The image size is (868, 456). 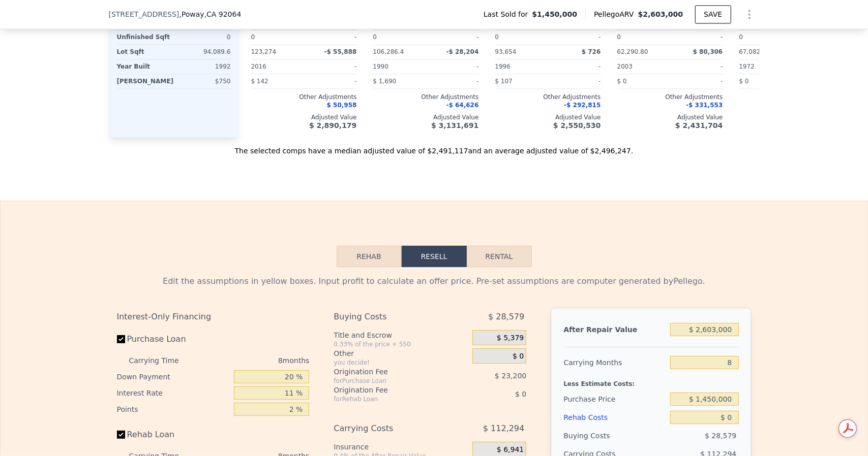 I want to click on div: Edit the assumptions in yellow boxes. Input profit to calculate an offer price. Pre-set assumptio..., so click(x=434, y=281).